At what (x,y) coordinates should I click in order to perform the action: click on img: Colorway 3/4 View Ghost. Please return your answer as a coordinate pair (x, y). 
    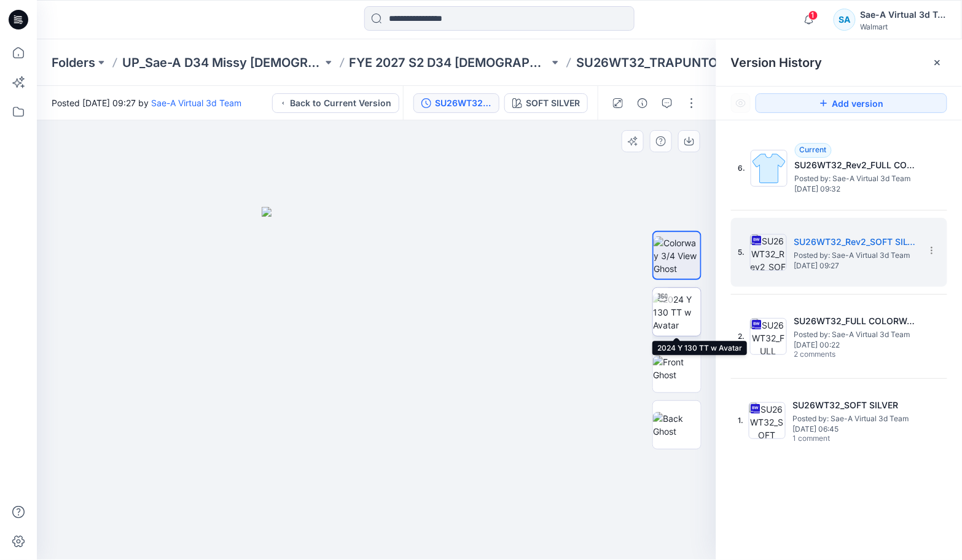
    Looking at the image, I should click on (677, 255).